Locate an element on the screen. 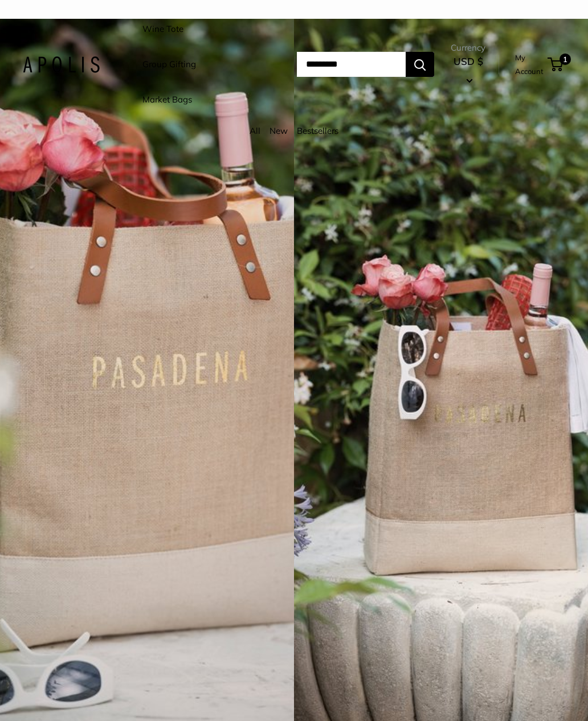 Image resolution: width=588 pixels, height=721 pixels. a: 1 is located at coordinates (556, 64).